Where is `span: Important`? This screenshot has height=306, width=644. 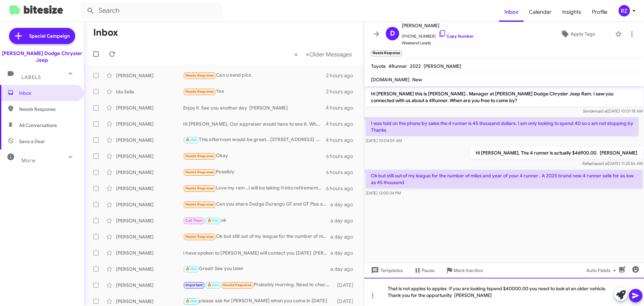 span: Important is located at coordinates (194, 285).